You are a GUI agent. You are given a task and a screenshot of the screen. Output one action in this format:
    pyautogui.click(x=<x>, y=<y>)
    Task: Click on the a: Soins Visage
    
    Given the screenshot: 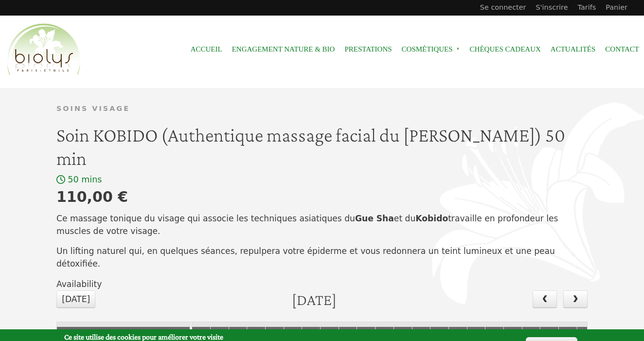 What is the action you would take?
    pyautogui.click(x=93, y=109)
    